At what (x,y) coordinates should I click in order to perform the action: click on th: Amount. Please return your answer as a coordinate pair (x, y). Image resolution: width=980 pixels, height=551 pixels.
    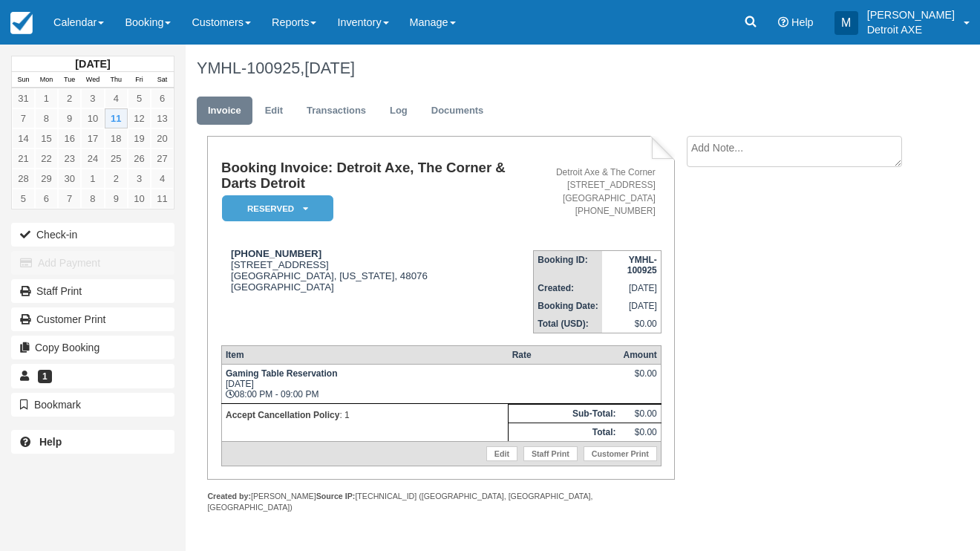
    Looking at the image, I should click on (640, 355).